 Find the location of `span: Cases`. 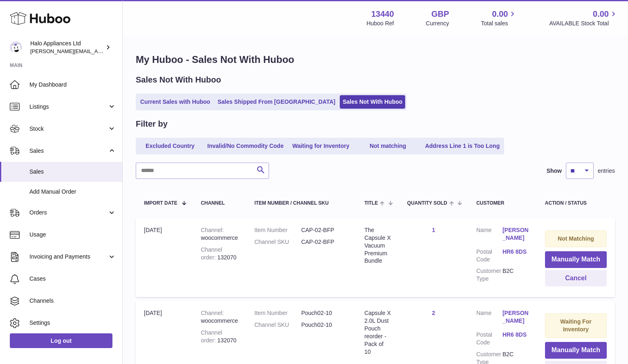

span: Cases is located at coordinates (73, 279).